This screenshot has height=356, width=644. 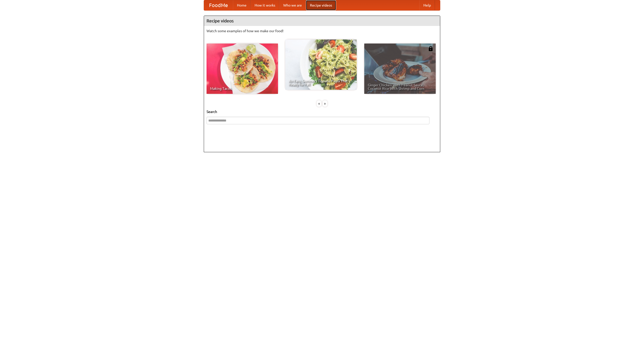 What do you see at coordinates (322, 21) in the screenshot?
I see `h4: Recipe videos` at bounding box center [322, 21].